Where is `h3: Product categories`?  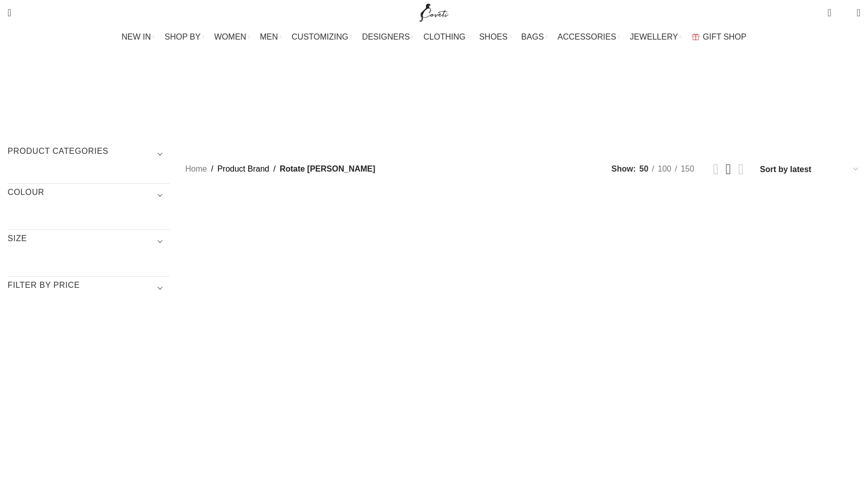 h3: Product categories is located at coordinates (89, 154).